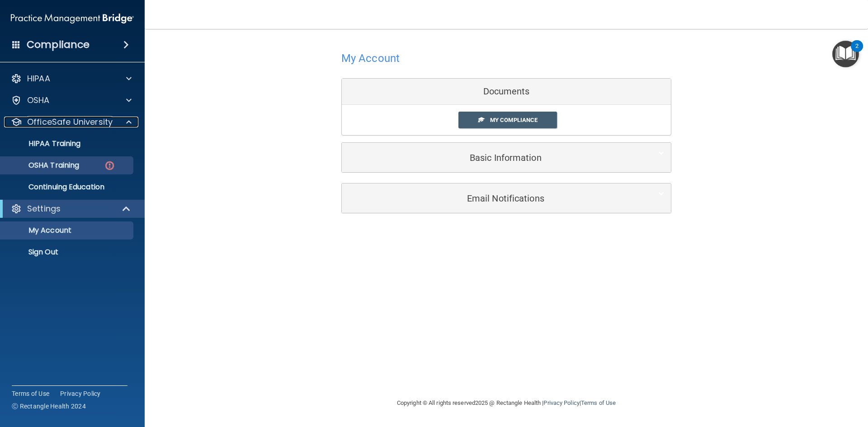  What do you see at coordinates (109, 165) in the screenshot?
I see `img: danger-circle.6113f641.png` at bounding box center [109, 165].